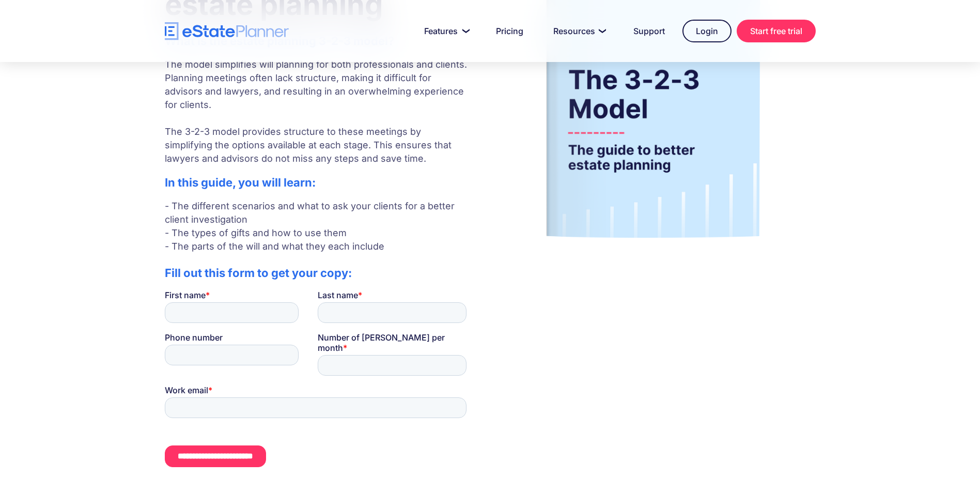  Describe the element at coordinates (776, 31) in the screenshot. I see `a: Start free trial` at that location.